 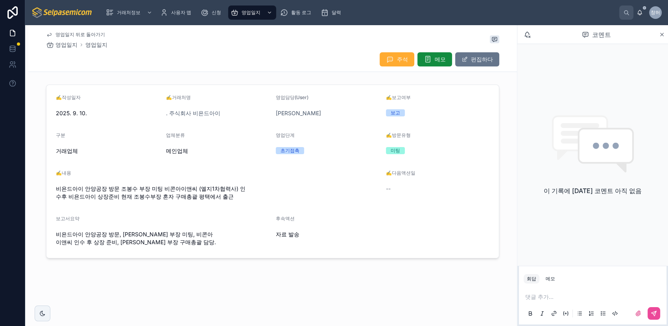 What do you see at coordinates (130, 13) in the screenshot?
I see `a: 거래처정보` at bounding box center [130, 13].